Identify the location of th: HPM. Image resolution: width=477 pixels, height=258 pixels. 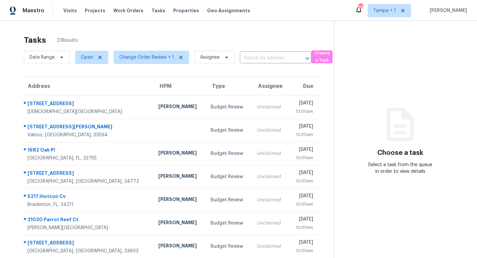
(179, 86).